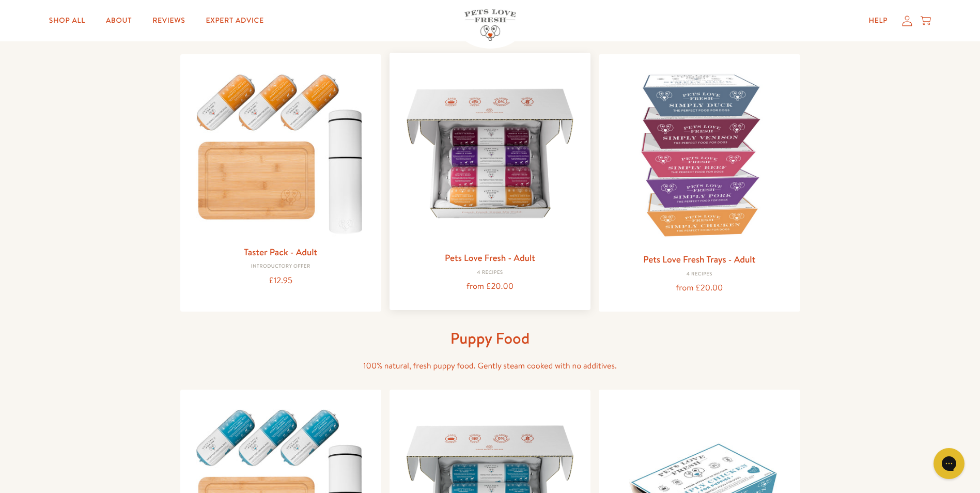 This screenshot has height=493, width=980. Describe the element at coordinates (490, 366) in the screenshot. I see `span: 100% natural, fresh puppy food. Gently steam cooked with no additives.` at that location.